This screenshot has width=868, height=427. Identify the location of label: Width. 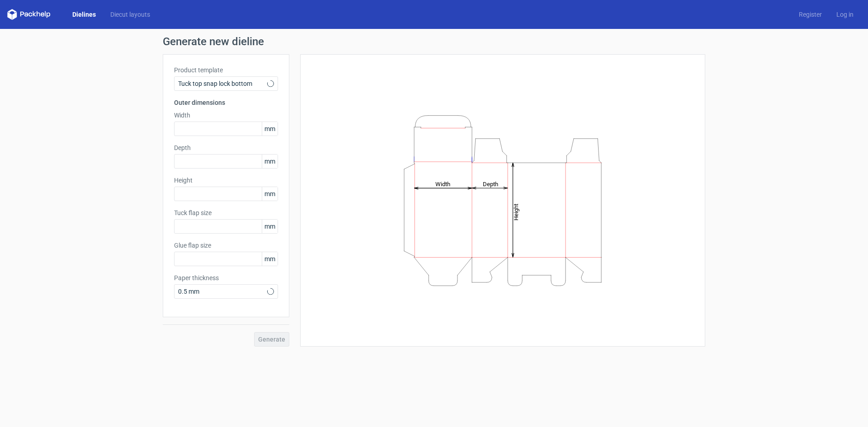
(226, 115).